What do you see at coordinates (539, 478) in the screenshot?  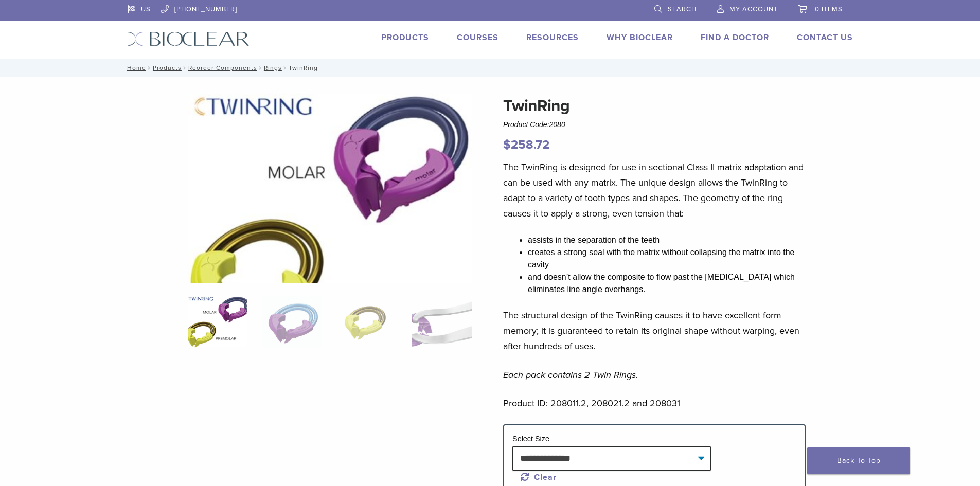 I see `a: Clear` at bounding box center [539, 478].